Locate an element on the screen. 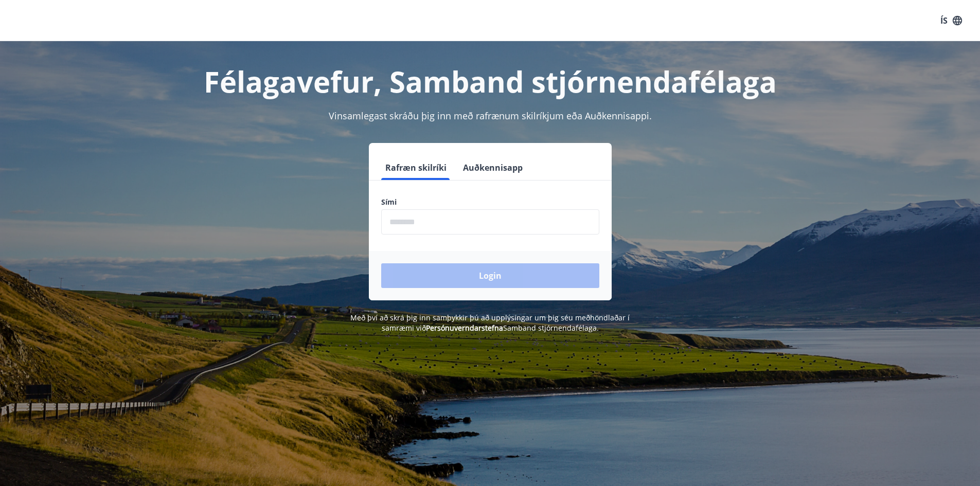  button: ÍS is located at coordinates (951, 21).